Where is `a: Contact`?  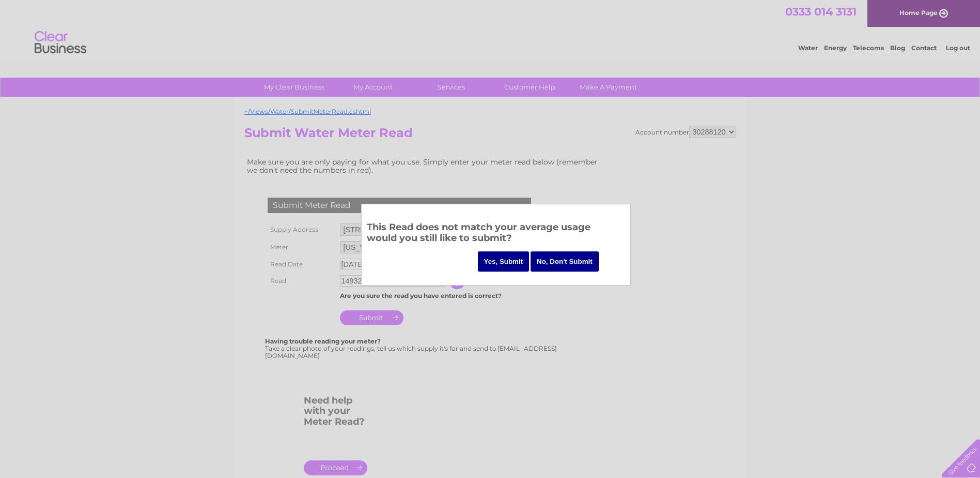
a: Contact is located at coordinates (923, 48).